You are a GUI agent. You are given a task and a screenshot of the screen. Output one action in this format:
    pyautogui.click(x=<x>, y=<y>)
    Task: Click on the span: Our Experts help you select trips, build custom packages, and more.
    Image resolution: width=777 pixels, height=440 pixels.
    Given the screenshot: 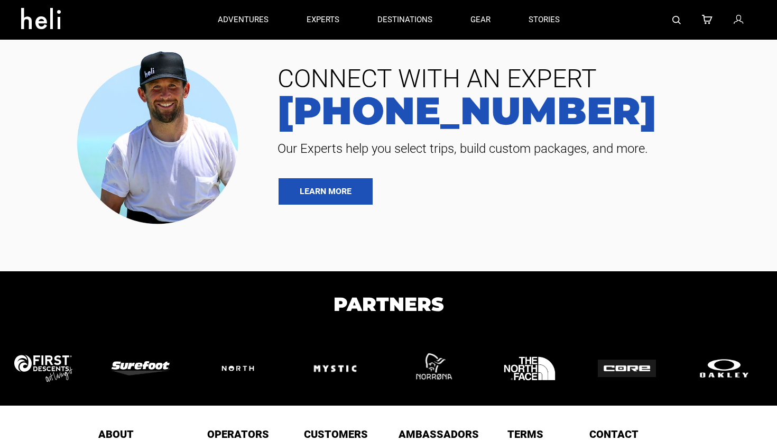 What is the action you would take?
    pyautogui.click(x=515, y=148)
    